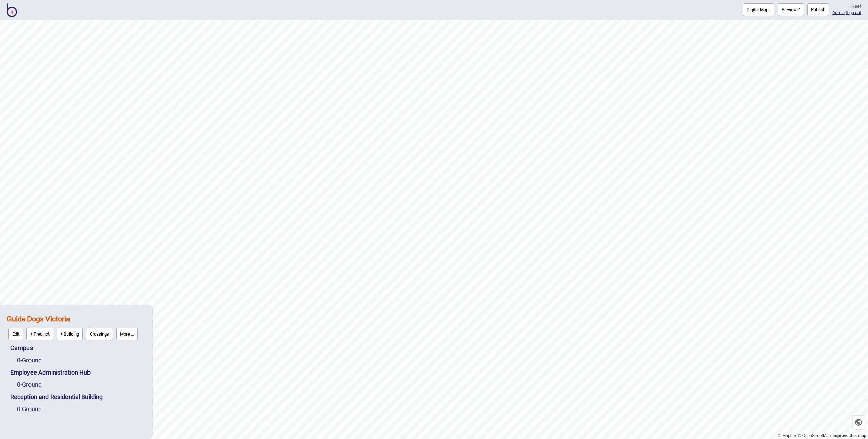  What do you see at coordinates (758, 9) in the screenshot?
I see `a: Digital Maps` at bounding box center [758, 9].